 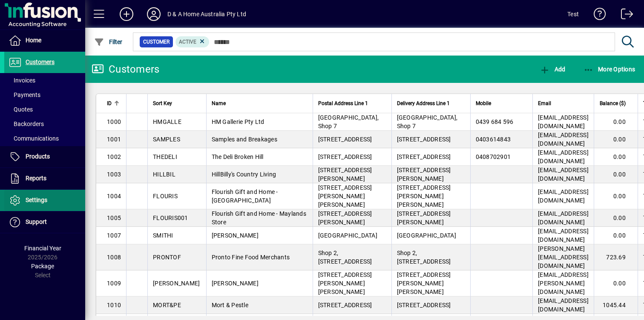 I want to click on span: Settings, so click(x=36, y=200).